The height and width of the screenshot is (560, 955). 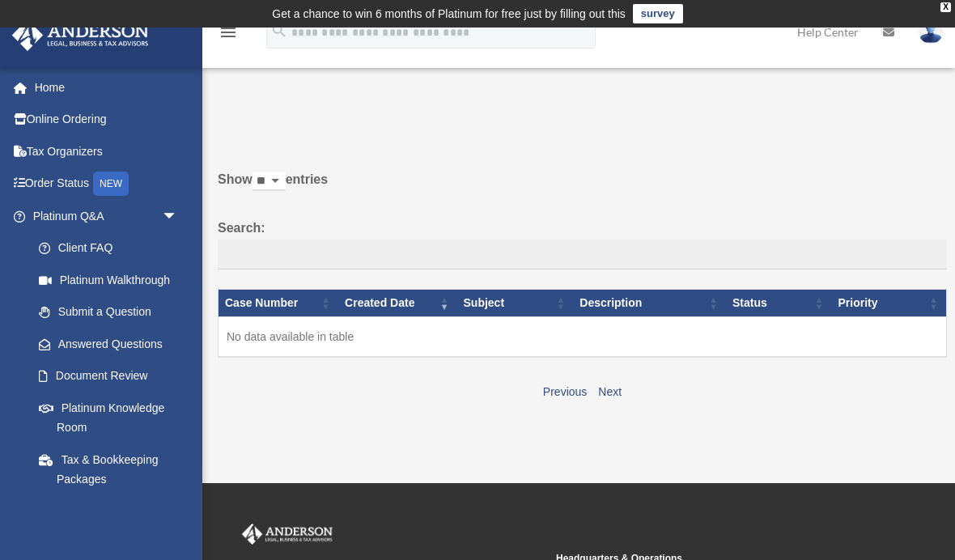 What do you see at coordinates (448, 14) in the screenshot?
I see `div: Get a chance to win 6 months of Platinum for free just by filling out this` at bounding box center [448, 14].